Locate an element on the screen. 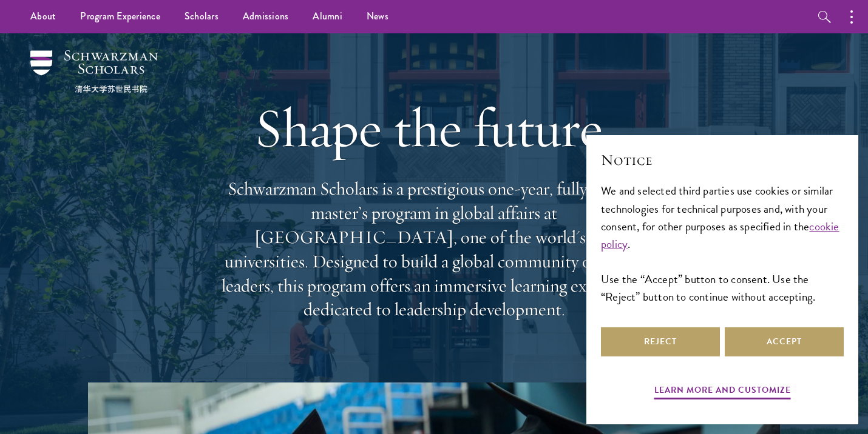 This screenshot has width=868, height=434. p: Schwarzman Scholars is a prestigious one-year, fully funded master’s program in global affairs at... is located at coordinates (434, 249).